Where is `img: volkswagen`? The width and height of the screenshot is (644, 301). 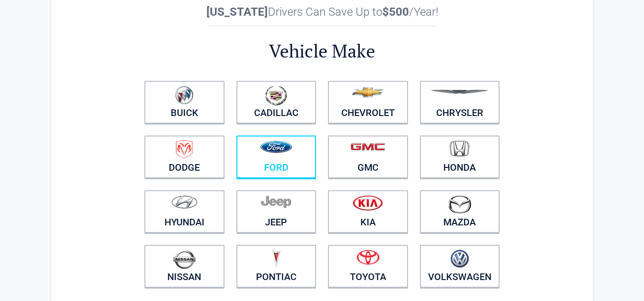 img: volkswagen is located at coordinates (459, 259).